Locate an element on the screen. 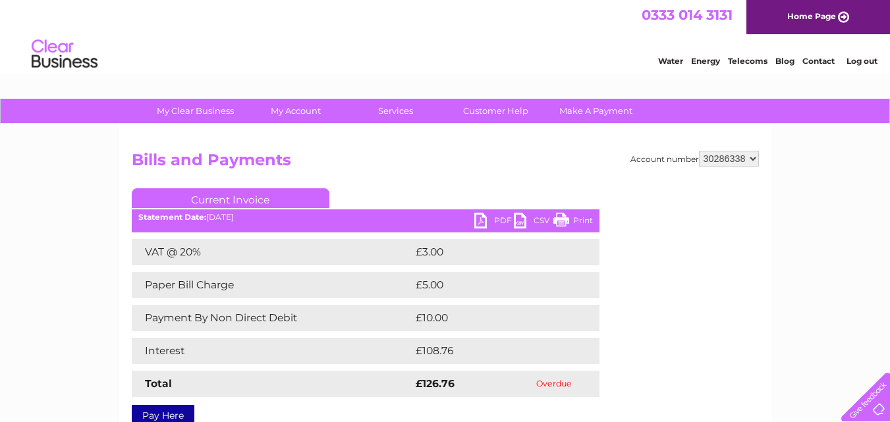  h2: Bills and Payments is located at coordinates (445, 163).